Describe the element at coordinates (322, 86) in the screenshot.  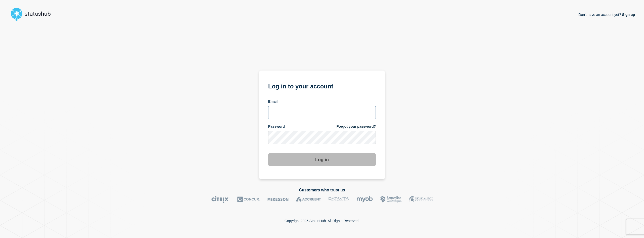
I see `h1: Log in to your account` at that location.